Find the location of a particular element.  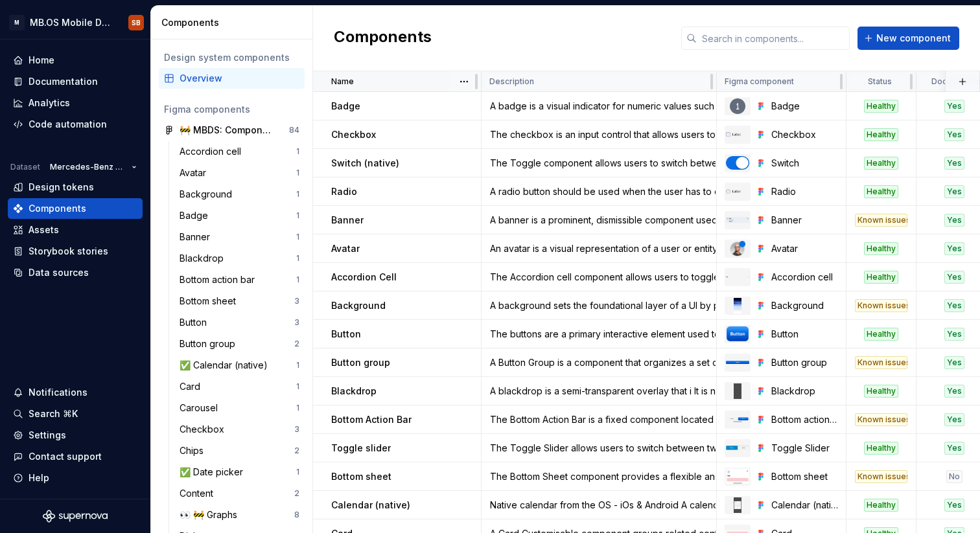

img: Background is located at coordinates (737, 306).